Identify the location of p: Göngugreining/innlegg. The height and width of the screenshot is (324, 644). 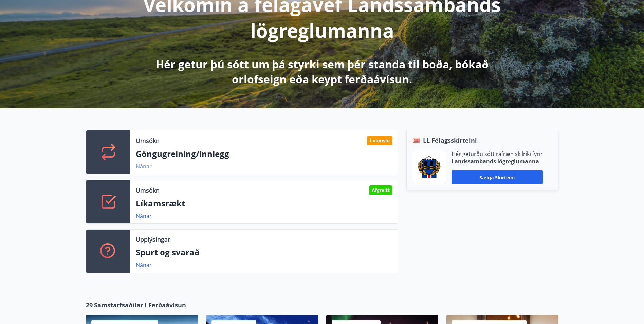
(264, 154).